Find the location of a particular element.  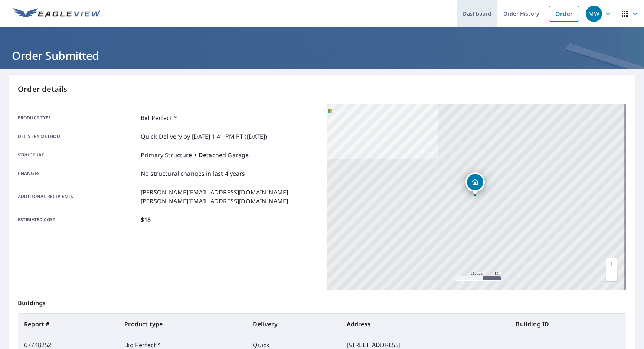

p: $18 is located at coordinates (145, 220).